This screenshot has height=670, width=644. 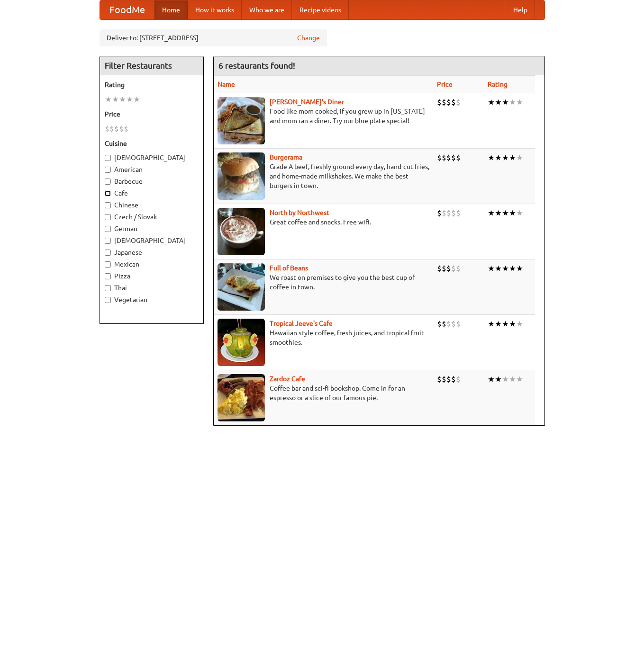 I want to click on a: Tropical Jeeve's Cafe, so click(x=301, y=324).